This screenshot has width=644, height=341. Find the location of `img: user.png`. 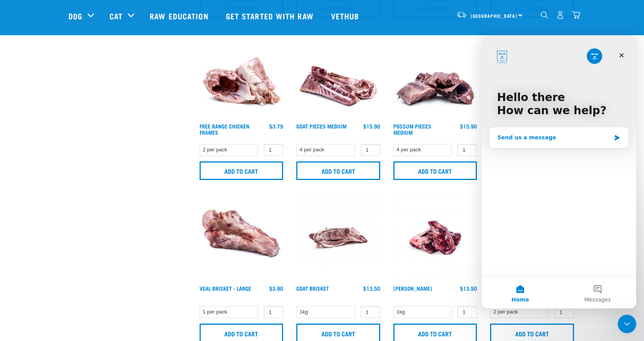

img: user.png is located at coordinates (560, 15).